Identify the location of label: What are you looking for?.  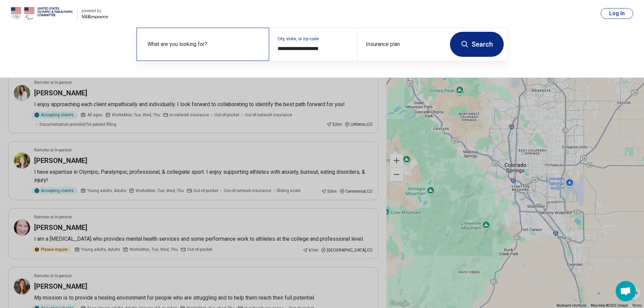
(204, 44).